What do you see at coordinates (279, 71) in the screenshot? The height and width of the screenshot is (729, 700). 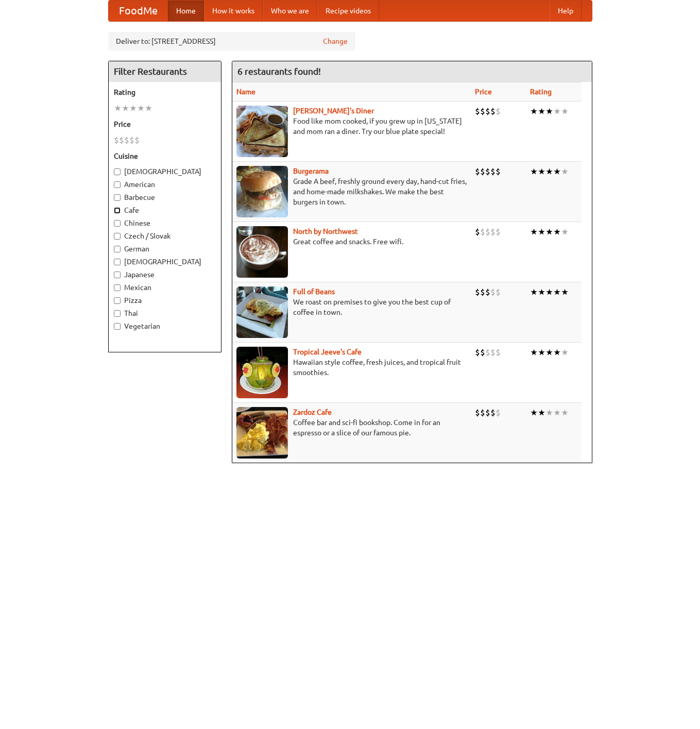 I see `ng-pluralize: 6 restaurants found!` at bounding box center [279, 71].